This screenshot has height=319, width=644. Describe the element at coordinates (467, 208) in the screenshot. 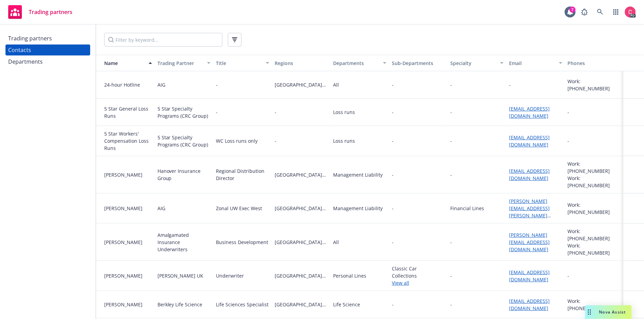

I see `div: Financial Lines` at that location.